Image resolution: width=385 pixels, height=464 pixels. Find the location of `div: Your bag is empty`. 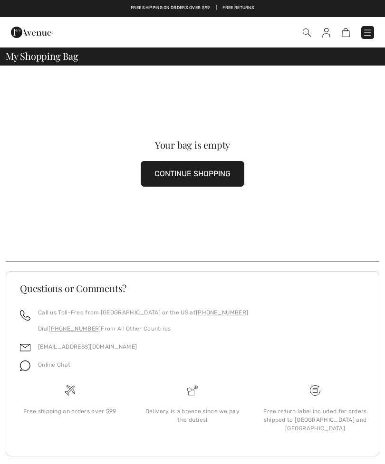

div: Your bag is empty is located at coordinates (192, 145).